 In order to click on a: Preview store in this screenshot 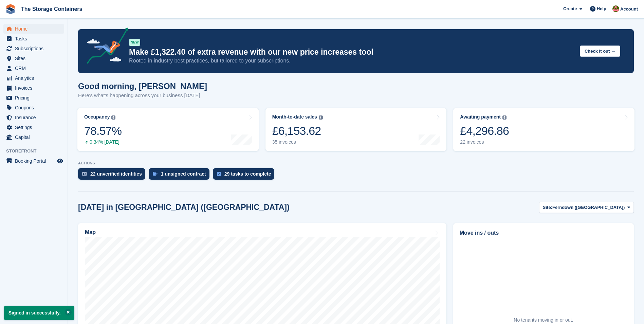, I will do `click(60, 161)`.